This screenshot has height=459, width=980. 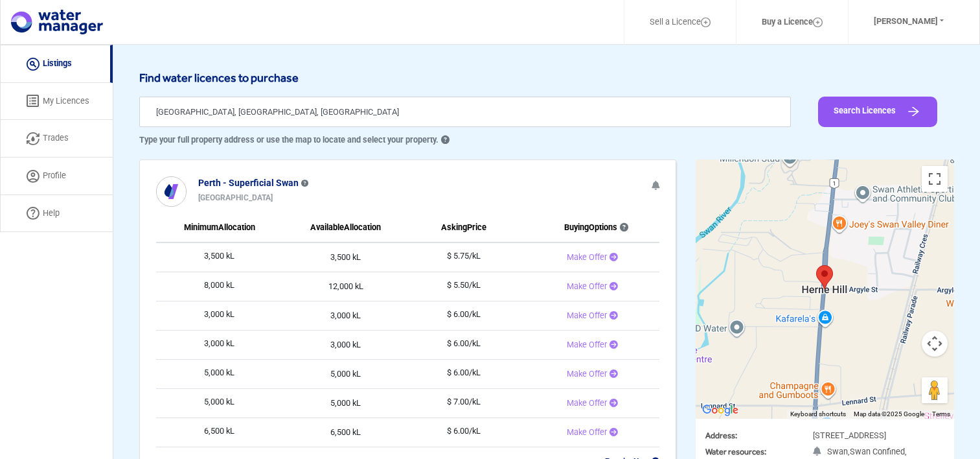 I want to click on img: help icon, so click(x=33, y=213).